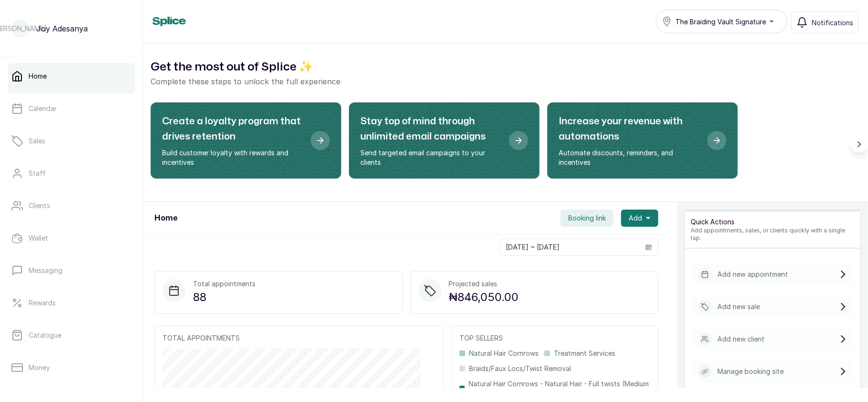 This screenshot has width=868, height=402. Describe the element at coordinates (554, 339) in the screenshot. I see `p: TOP SELLERS` at that location.